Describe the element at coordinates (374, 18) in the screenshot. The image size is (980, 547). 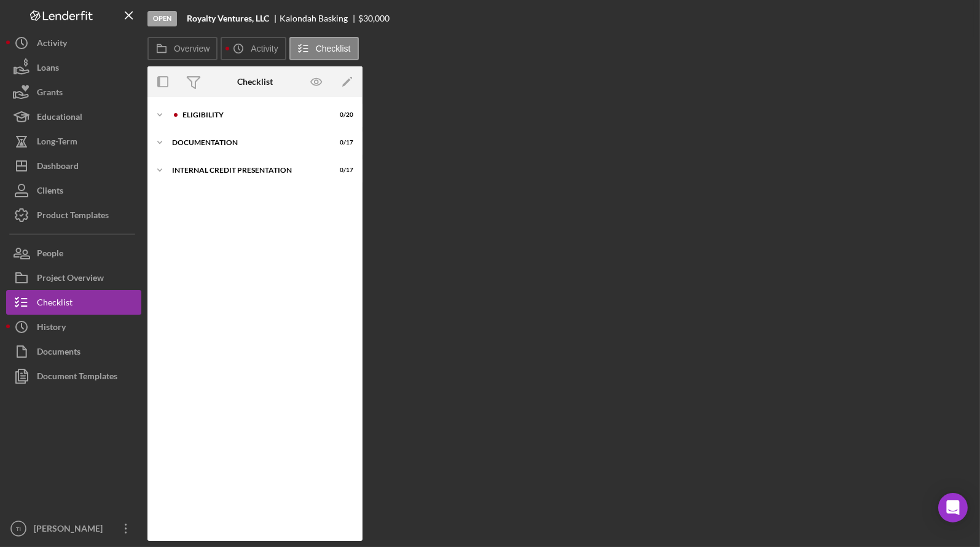
I see `span: $30,000` at that location.